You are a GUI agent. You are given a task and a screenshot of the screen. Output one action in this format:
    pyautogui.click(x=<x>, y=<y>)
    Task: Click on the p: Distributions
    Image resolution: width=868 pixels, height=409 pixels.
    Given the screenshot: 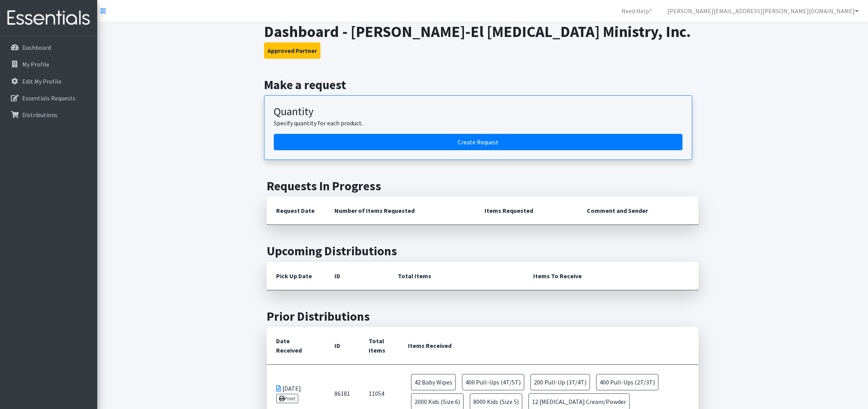 What is the action you would take?
    pyautogui.click(x=40, y=115)
    